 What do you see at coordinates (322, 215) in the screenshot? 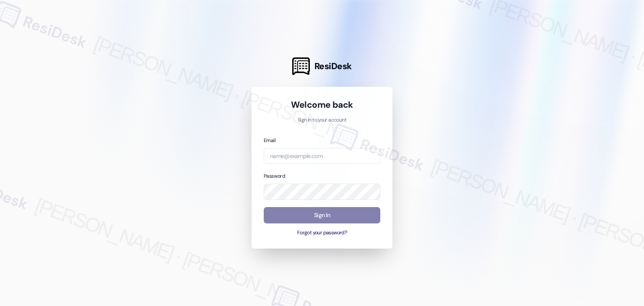
I see `button: Sign In` at bounding box center [322, 215].